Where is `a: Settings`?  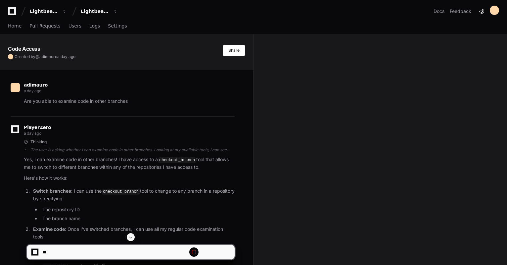 a: Settings is located at coordinates (117, 26).